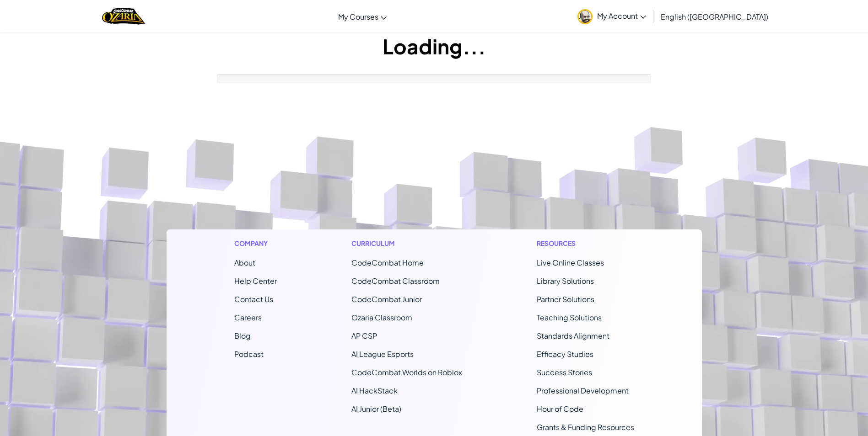  I want to click on h1: Curriculum, so click(407, 243).